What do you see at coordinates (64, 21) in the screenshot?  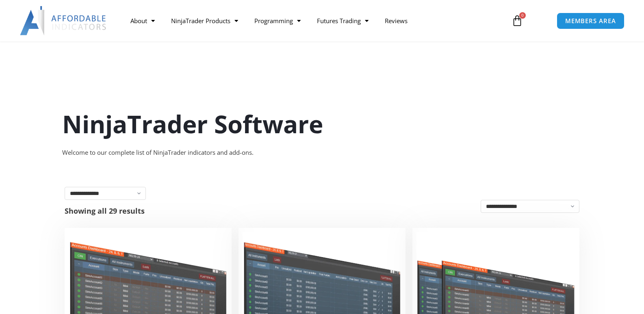 I see `img: LogoAI | Affordable Indicators – NinjaTrader` at bounding box center [64, 21].